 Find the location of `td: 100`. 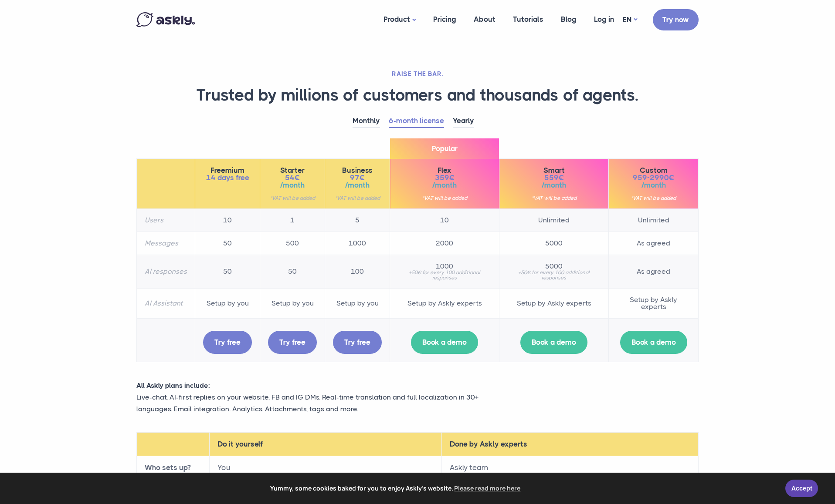

td: 100 is located at coordinates (357, 271).